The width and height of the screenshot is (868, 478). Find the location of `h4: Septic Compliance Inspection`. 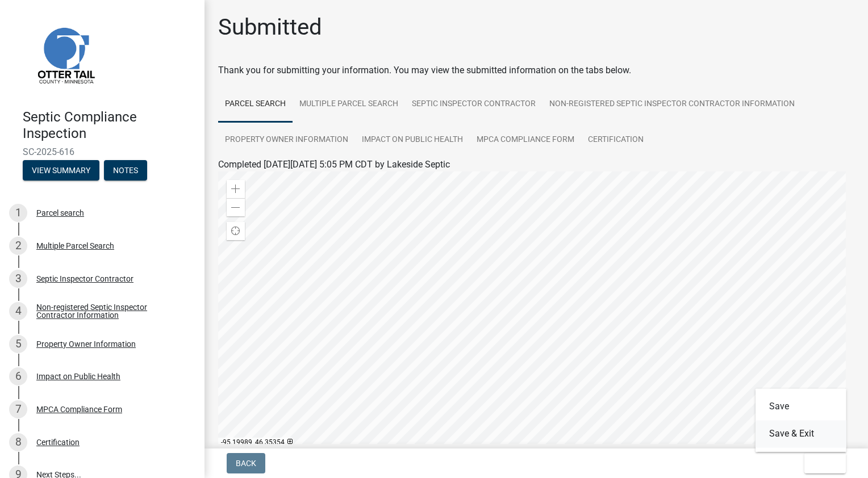

h4: Septic Compliance Inspection is located at coordinates (109, 126).